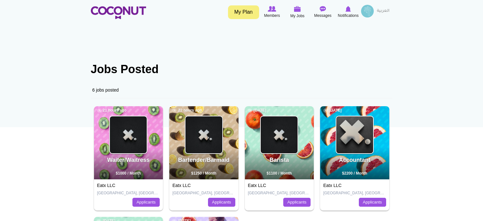  Describe the element at coordinates (323, 9) in the screenshot. I see `img: Messages` at that location.